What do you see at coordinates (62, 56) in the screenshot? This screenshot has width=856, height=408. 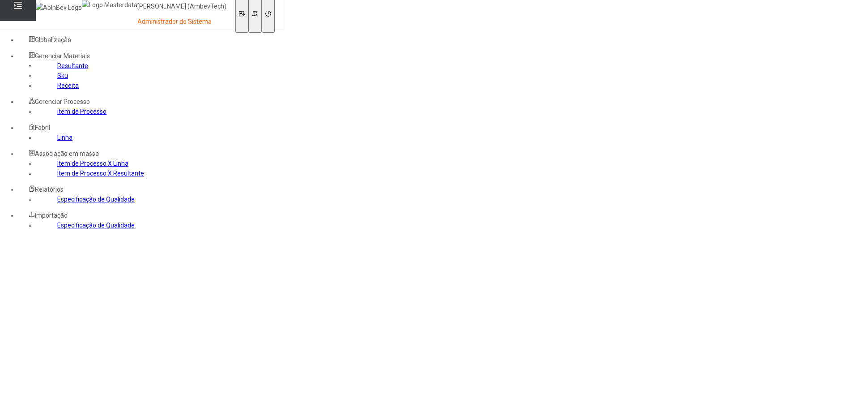 I see `span: Gerenciar Materiais` at bounding box center [62, 56].